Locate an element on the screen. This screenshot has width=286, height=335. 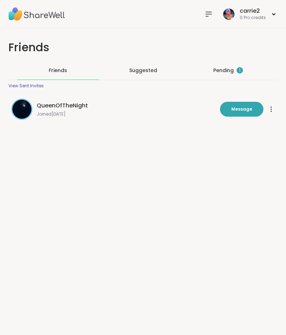
img: ShareWell Nav Logo is located at coordinates (37, 14).